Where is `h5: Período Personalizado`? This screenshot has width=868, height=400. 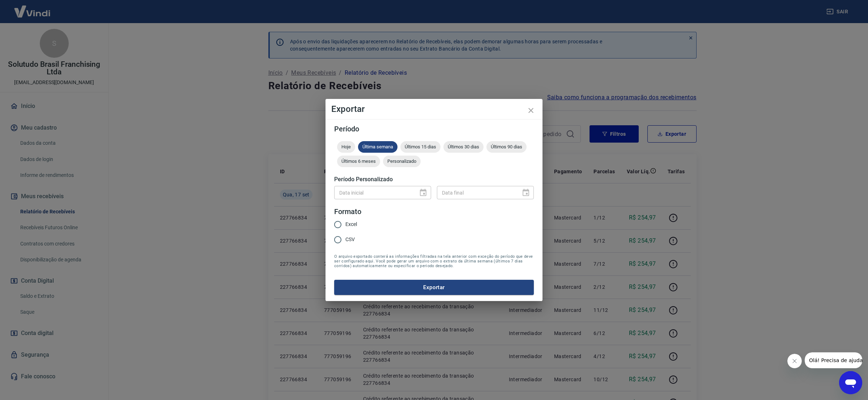 h5: Período Personalizado is located at coordinates (434, 180).